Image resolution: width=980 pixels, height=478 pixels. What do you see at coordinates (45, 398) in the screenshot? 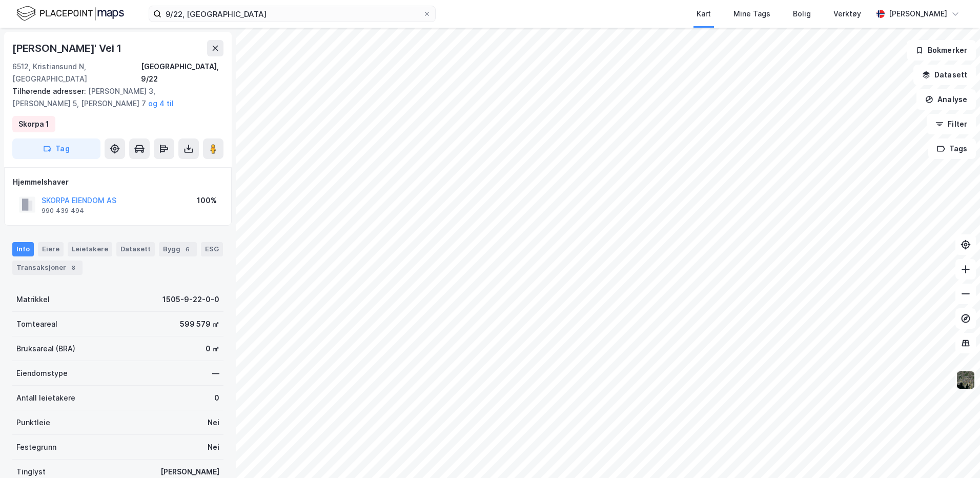
I see `div: Antall leietakere` at bounding box center [45, 398].